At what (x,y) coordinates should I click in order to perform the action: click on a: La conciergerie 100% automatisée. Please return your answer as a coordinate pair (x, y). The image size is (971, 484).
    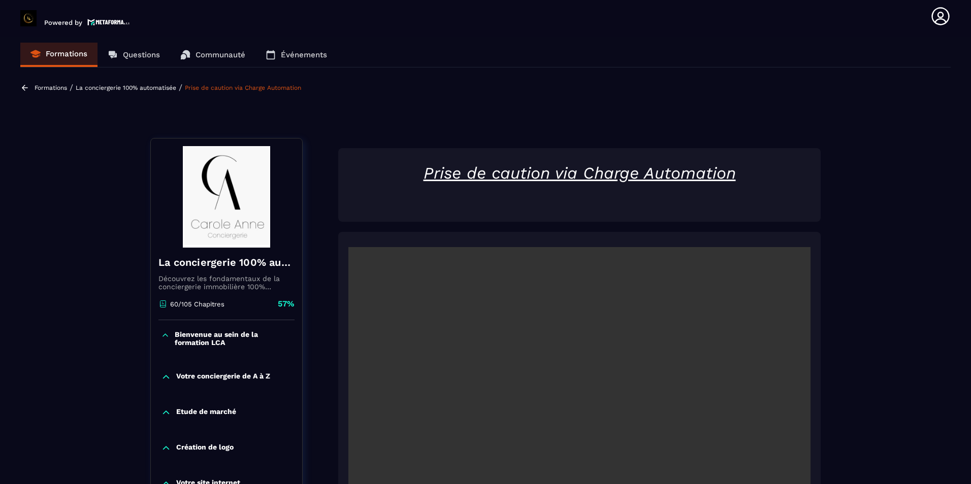
    Looking at the image, I should click on (126, 88).